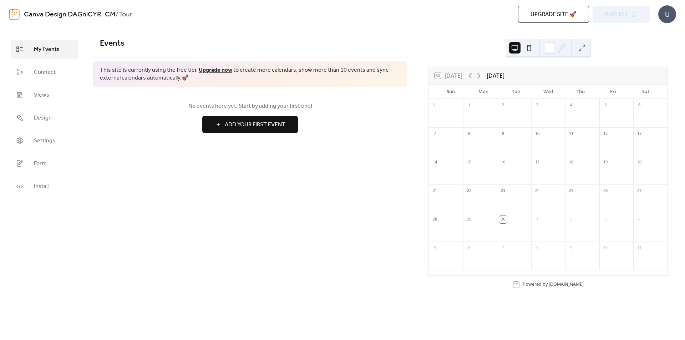 This screenshot has width=685, height=340. What do you see at coordinates (605, 191) in the screenshot?
I see `div: 26` at bounding box center [605, 191].